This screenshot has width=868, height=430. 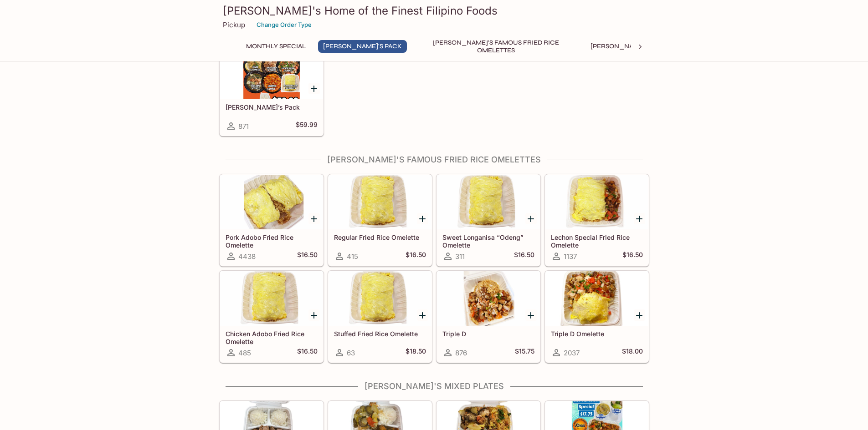 I want to click on h5: Regular Fried Rice Omelette, so click(x=380, y=237).